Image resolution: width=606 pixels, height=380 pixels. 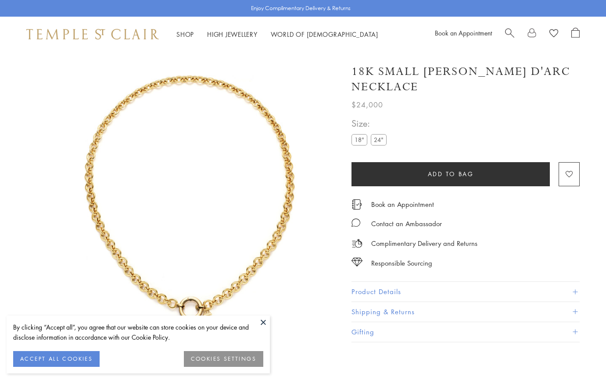 I want to click on nav: Main navigation, so click(x=277, y=34).